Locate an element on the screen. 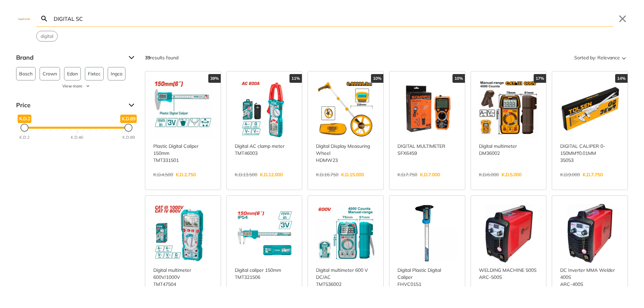 The width and height of the screenshot is (644, 308). span: Brand is located at coordinates (70, 57).